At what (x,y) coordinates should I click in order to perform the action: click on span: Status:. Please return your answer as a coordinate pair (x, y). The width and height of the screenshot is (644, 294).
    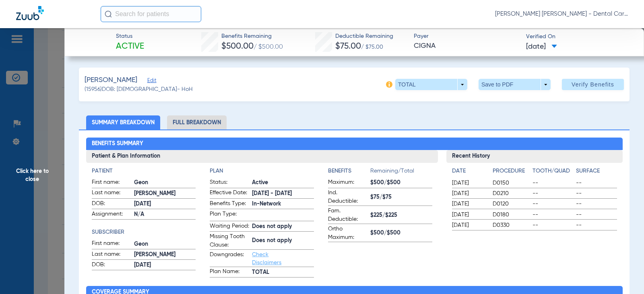
    Looking at the image, I should click on (230, 183).